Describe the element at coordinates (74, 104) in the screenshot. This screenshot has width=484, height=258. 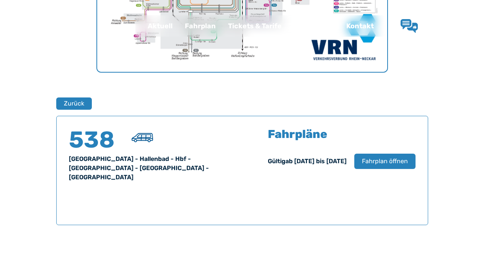
I see `button: Zurück` at that location.